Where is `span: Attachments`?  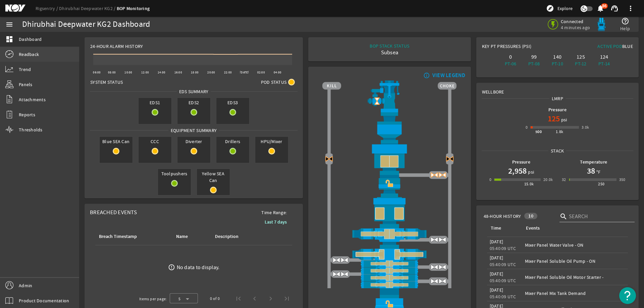
span: Attachments is located at coordinates (32, 100).